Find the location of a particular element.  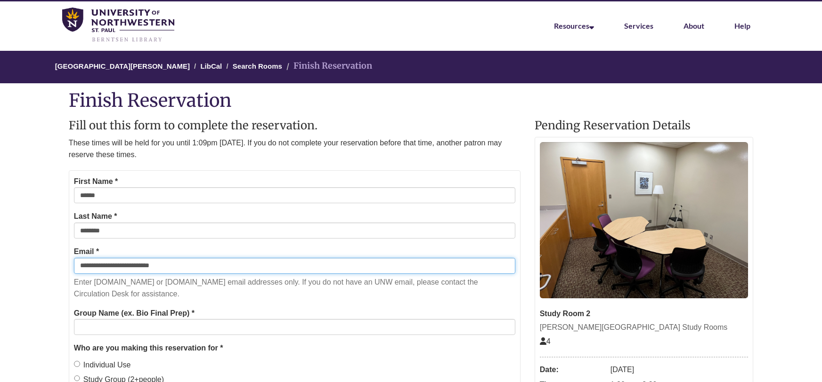

a: Search Rooms is located at coordinates (257, 66).